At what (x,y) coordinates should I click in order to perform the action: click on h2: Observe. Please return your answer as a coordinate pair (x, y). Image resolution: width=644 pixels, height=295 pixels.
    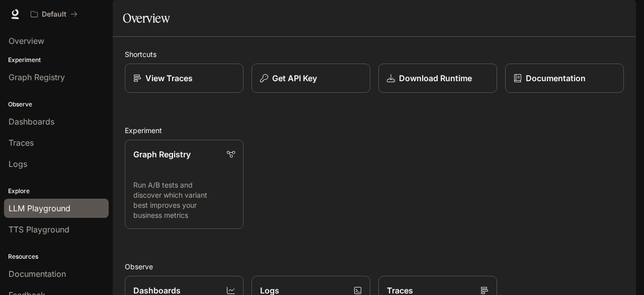
    Looking at the image, I should click on (375, 266).